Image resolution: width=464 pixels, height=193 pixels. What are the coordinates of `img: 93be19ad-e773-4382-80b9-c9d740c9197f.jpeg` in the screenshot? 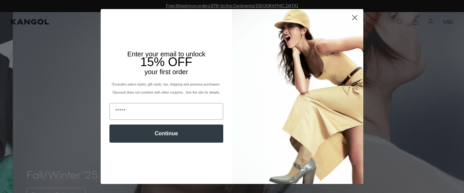 It's located at (297, 97).